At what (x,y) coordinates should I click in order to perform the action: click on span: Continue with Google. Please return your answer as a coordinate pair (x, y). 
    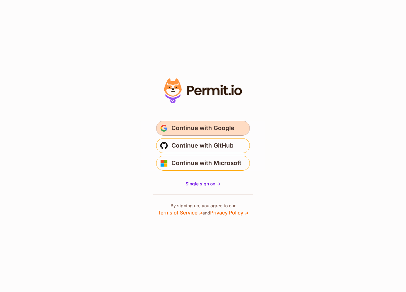
    Looking at the image, I should click on (203, 128).